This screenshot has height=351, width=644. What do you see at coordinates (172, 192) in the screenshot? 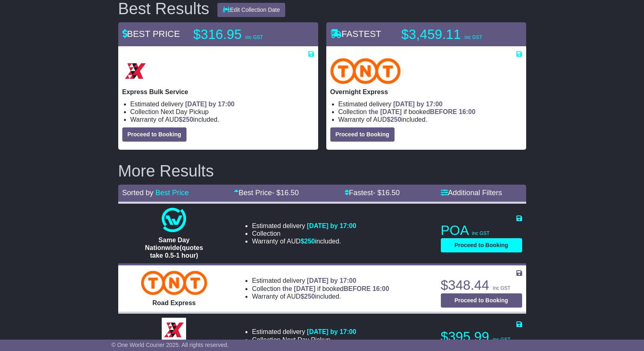
I see `a: Best Price` at bounding box center [172, 192].